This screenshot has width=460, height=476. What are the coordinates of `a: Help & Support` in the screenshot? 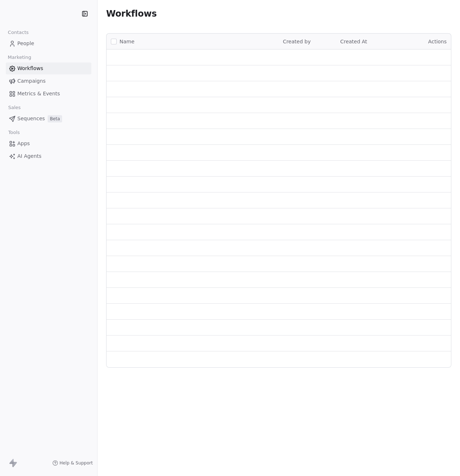 It's located at (73, 463).